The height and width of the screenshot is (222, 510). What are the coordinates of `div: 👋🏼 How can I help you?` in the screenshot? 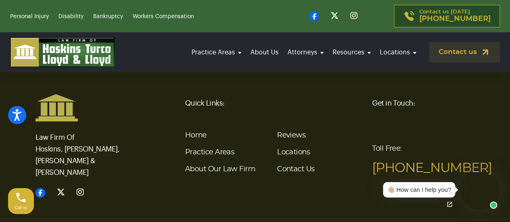 It's located at (419, 190).